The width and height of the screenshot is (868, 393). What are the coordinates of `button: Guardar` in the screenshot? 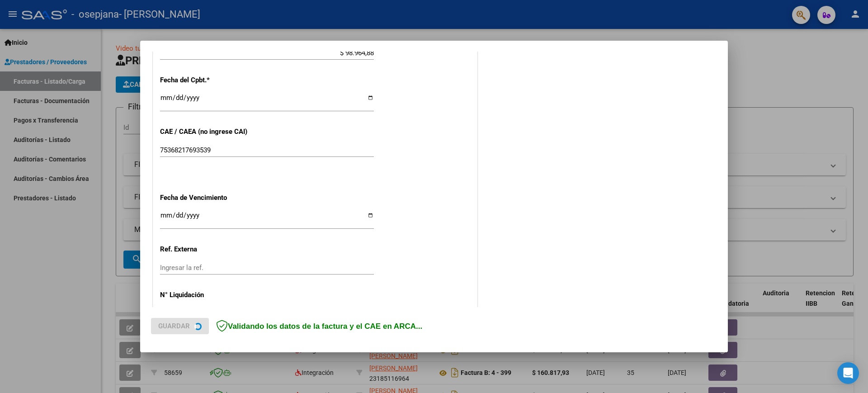 It's located at (180, 326).